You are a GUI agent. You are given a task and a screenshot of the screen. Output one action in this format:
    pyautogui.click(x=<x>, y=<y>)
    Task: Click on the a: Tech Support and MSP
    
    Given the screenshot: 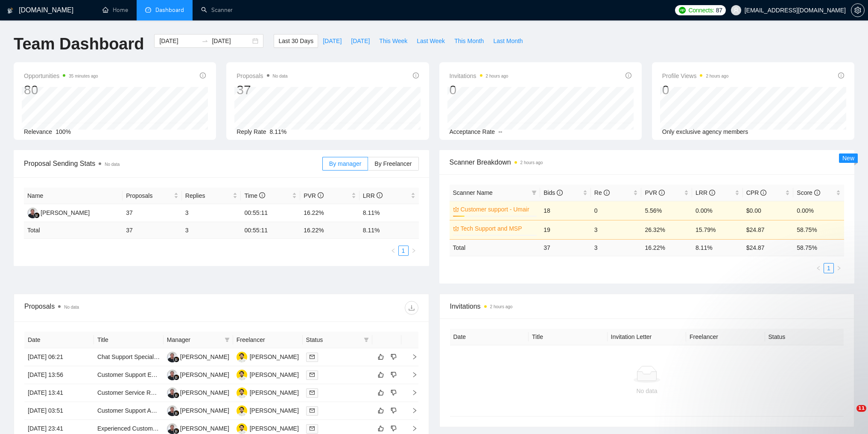 What is the action you would take?
    pyautogui.click(x=498, y=228)
    